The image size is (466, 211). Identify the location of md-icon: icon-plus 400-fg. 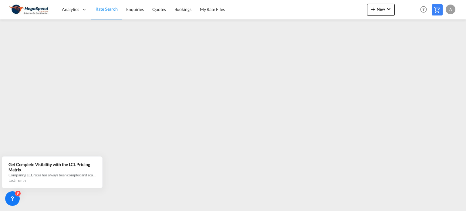
(373, 9).